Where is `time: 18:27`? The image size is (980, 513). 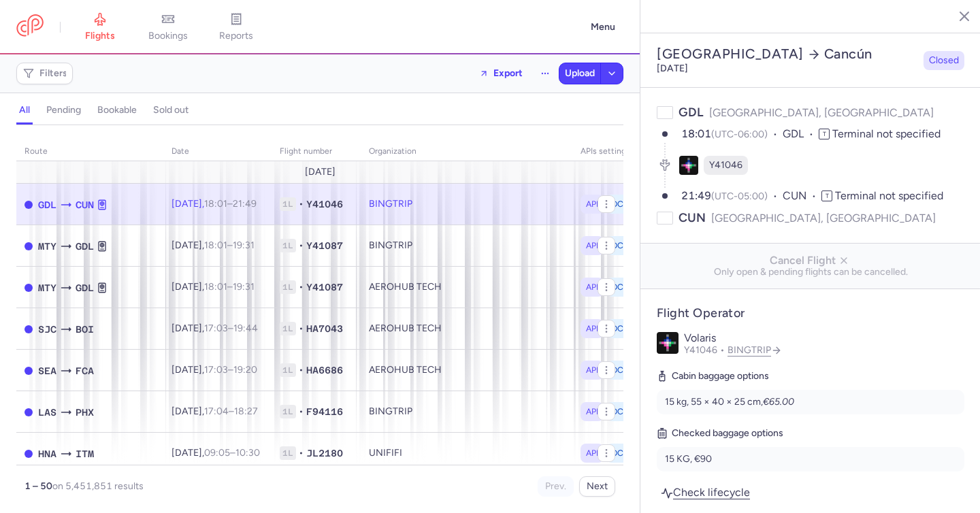 time: 18:27 is located at coordinates (245, 411).